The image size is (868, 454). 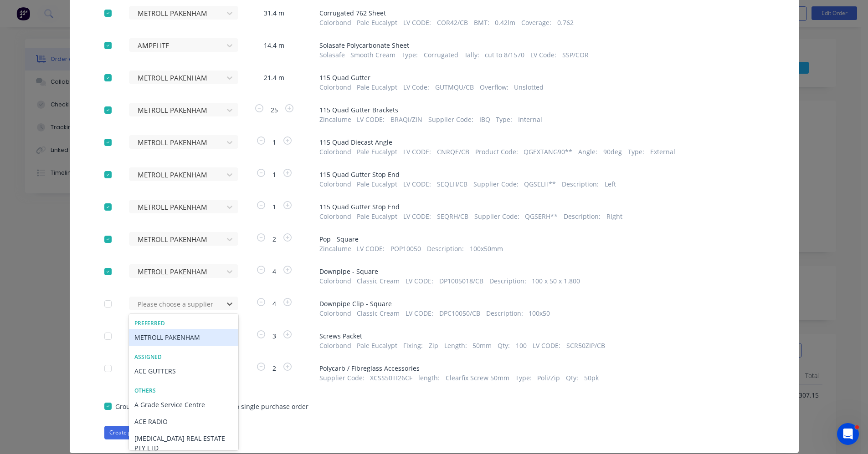 What do you see at coordinates (184, 357) in the screenshot?
I see `div: Assigned` at bounding box center [184, 357].